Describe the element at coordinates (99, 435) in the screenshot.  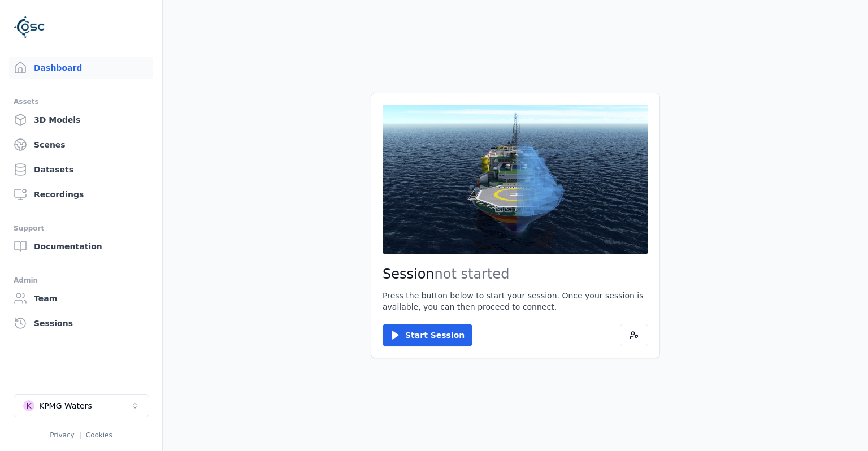
I see `a: Cookies` at that location.